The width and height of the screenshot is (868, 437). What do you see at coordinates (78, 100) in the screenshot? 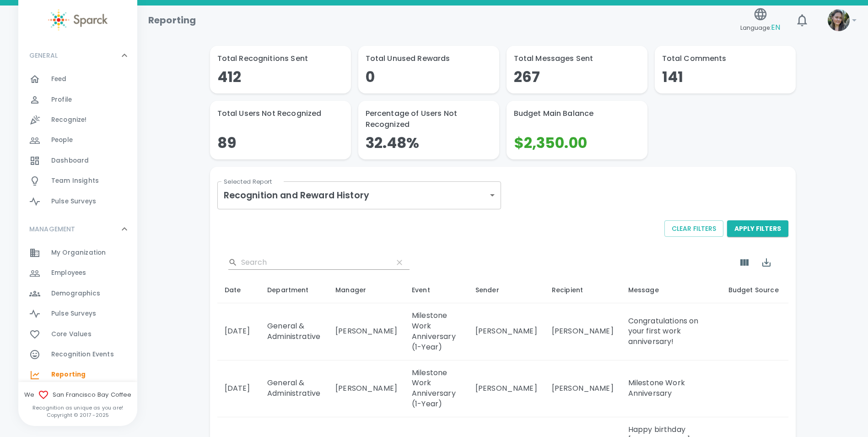
I see `a: Profile` at bounding box center [78, 100].